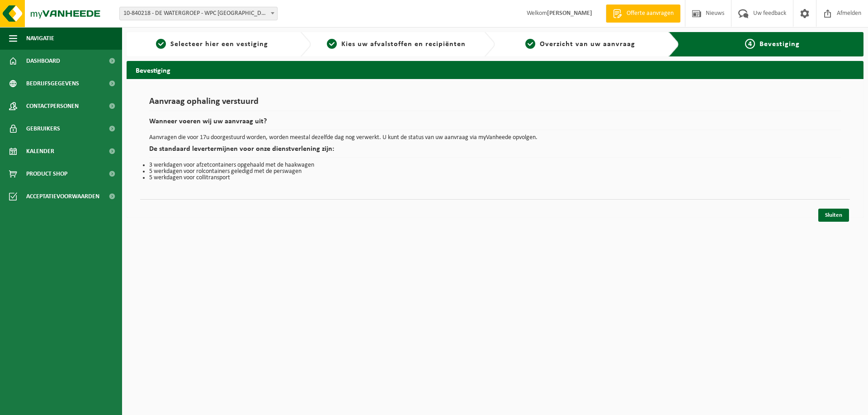 The width and height of the screenshot is (868, 415). Describe the element at coordinates (403, 44) in the screenshot. I see `span: Kies uw afvalstoffen en recipiënten` at that location.